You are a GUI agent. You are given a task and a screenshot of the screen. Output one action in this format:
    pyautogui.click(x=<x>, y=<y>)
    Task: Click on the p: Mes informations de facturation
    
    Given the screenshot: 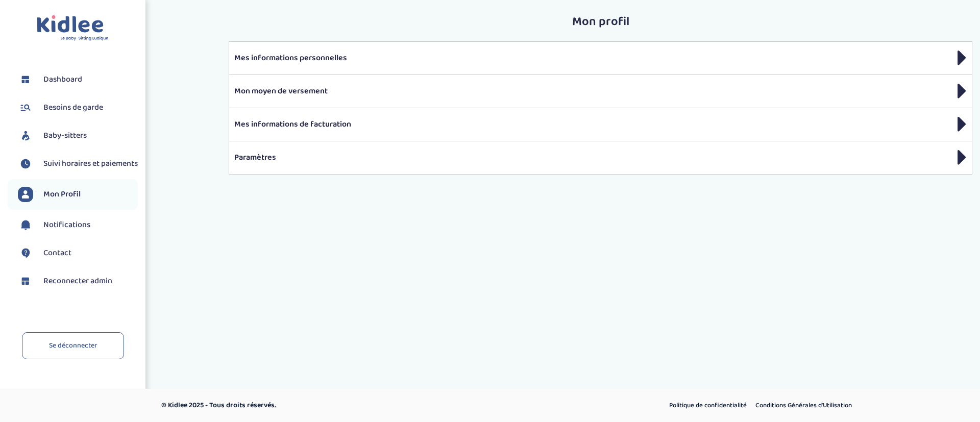 What is the action you would take?
    pyautogui.click(x=600, y=124)
    